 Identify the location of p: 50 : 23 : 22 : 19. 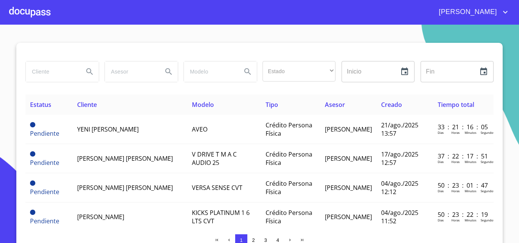
(463, 215).